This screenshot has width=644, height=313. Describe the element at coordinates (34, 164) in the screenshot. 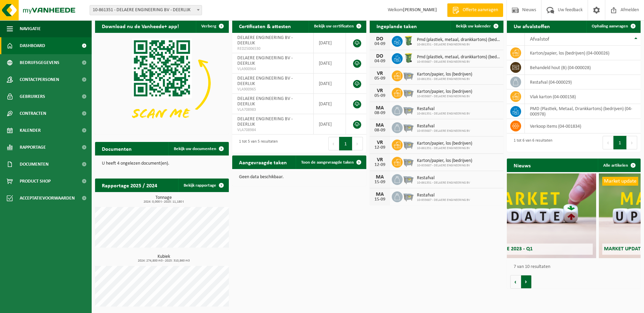

I see `span: Documenten` at that location.